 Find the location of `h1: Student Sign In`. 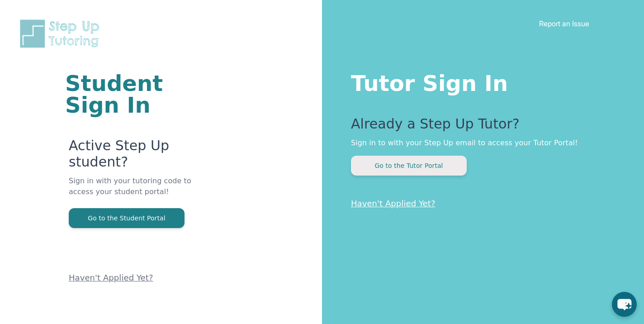

h1: Student Sign In is located at coordinates (139, 94).